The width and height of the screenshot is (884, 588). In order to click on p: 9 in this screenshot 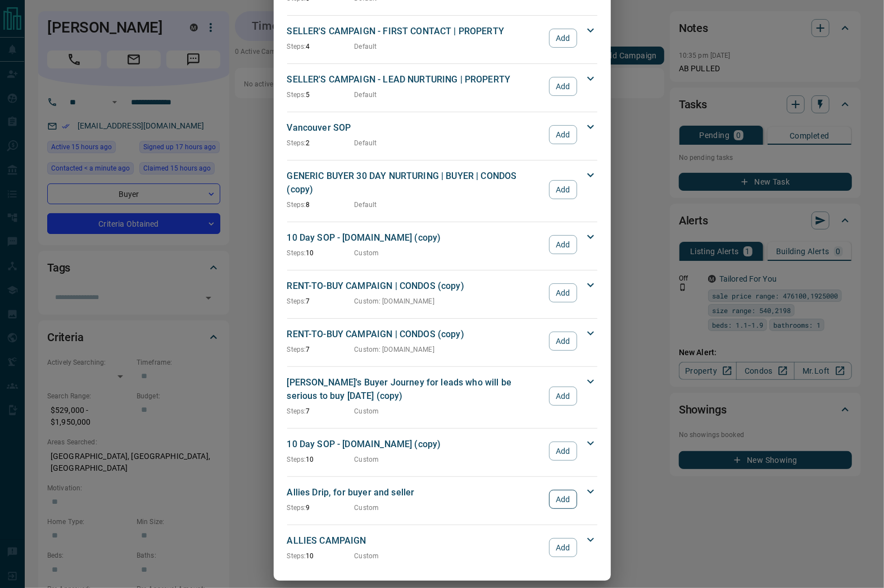, I will do `click(320, 508)`.